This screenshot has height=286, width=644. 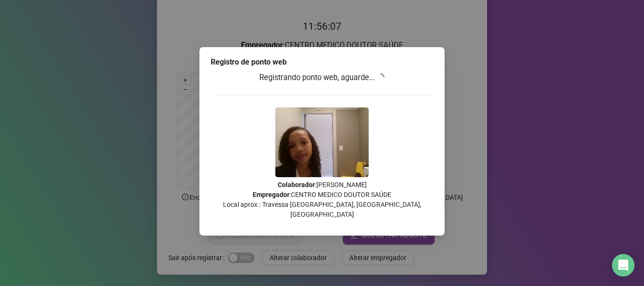 I want to click on h3: Registrando ponto web, aguarde..., so click(x=322, y=77).